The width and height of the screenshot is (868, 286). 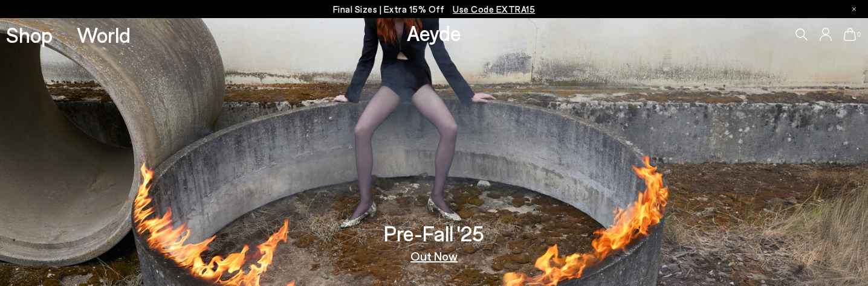 What do you see at coordinates (494, 9) in the screenshot?
I see `span: Navigate to /collections/ss25-final-sizes` at bounding box center [494, 9].